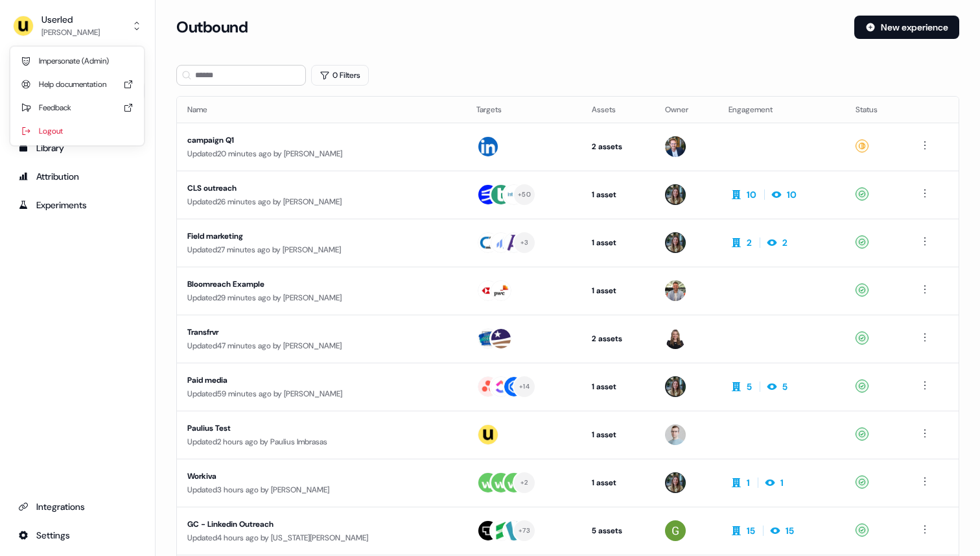  I want to click on div: Userled, so click(70, 19).